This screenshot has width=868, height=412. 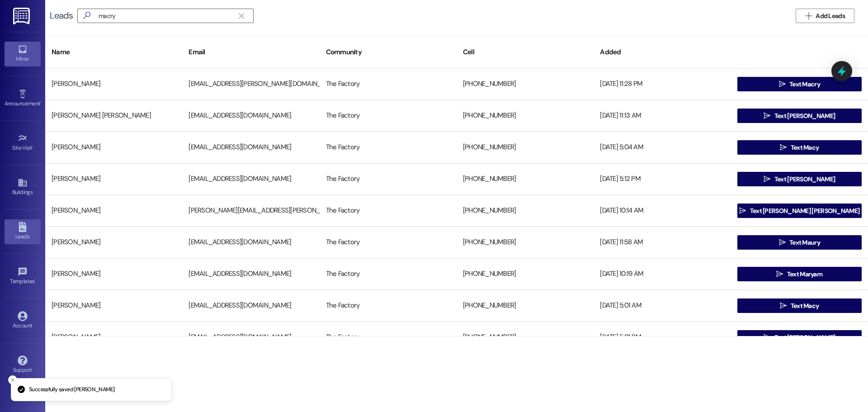 What do you see at coordinates (22, 276) in the screenshot?
I see `a: Templates •` at bounding box center [22, 276].